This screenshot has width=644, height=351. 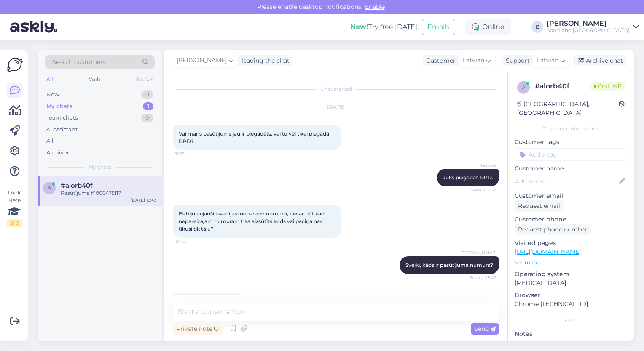 What do you see at coordinates (109, 193) in the screenshot?
I see `div: Pasūtījums #1000475117` at bounding box center [109, 193].